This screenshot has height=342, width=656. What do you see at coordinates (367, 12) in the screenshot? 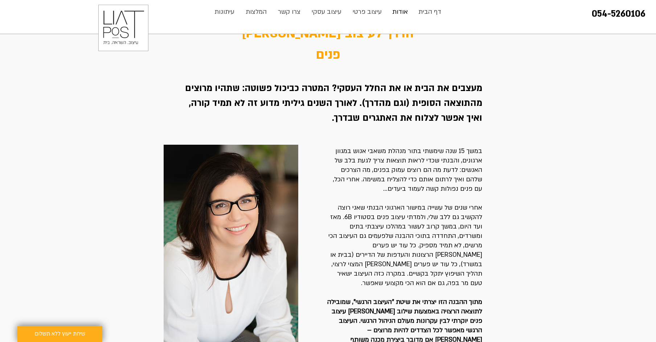
I see `p: עיצוב פרטי` at bounding box center [367, 12].